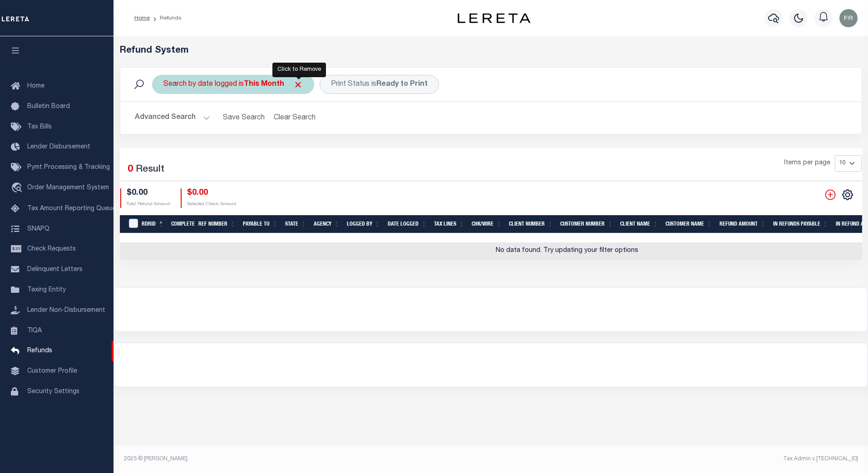  Describe the element at coordinates (402, 84) in the screenshot. I see `b: Ready to Print` at that location.